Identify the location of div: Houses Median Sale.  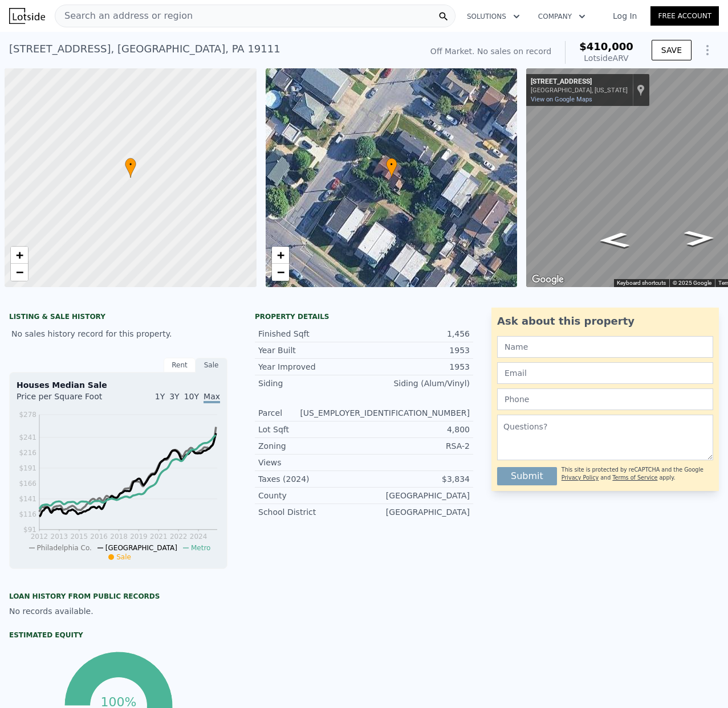
(118, 385).